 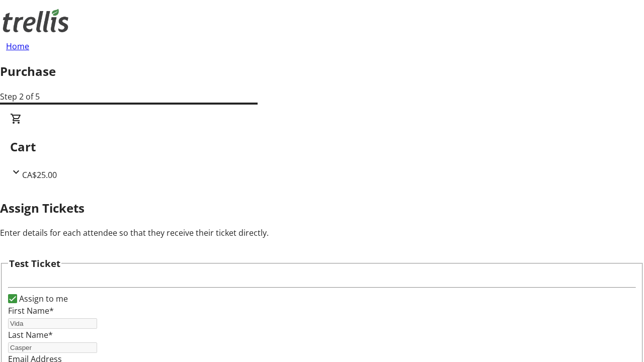 I want to click on label: First Name*, so click(x=31, y=311).